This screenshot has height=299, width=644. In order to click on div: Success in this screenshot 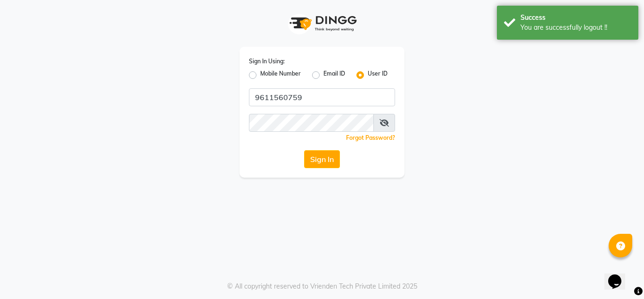, I will do `click(576, 17)`.